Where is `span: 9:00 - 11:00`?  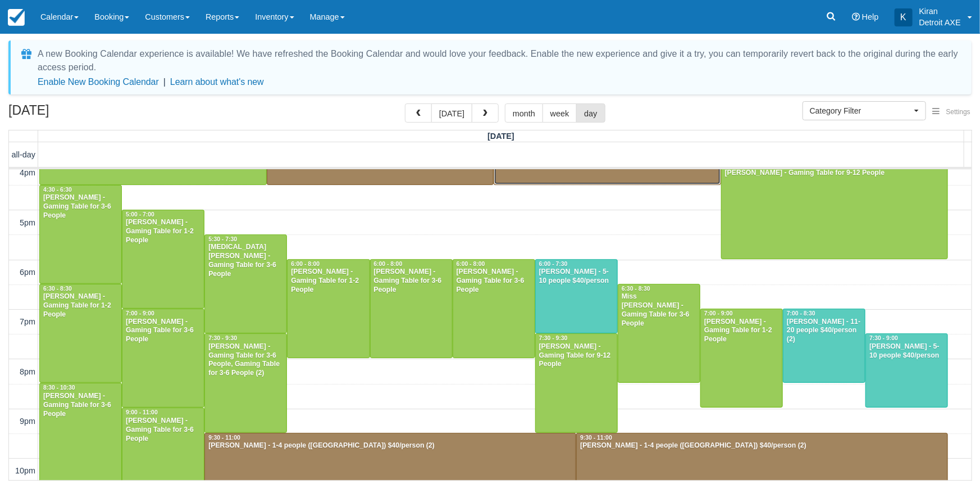
span: 9:00 - 11:00 is located at coordinates (142, 412).